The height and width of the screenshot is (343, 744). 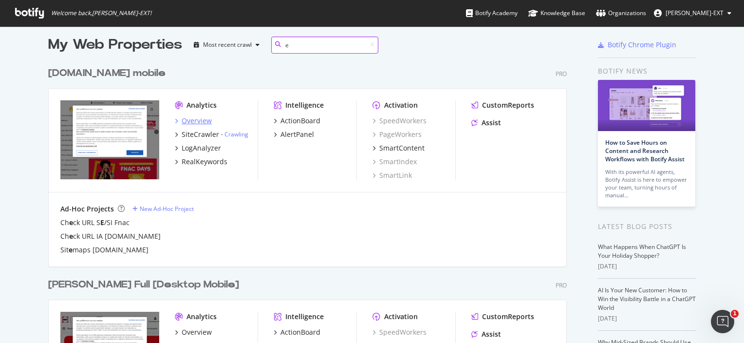 I want to click on a: LogAnalyzer, so click(x=198, y=148).